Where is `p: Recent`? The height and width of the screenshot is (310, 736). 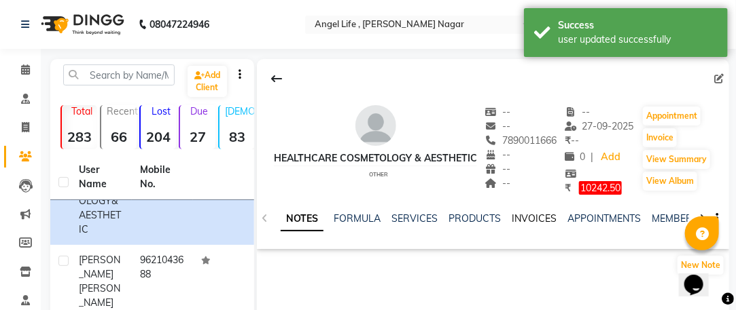
p: Recent is located at coordinates (122, 111).